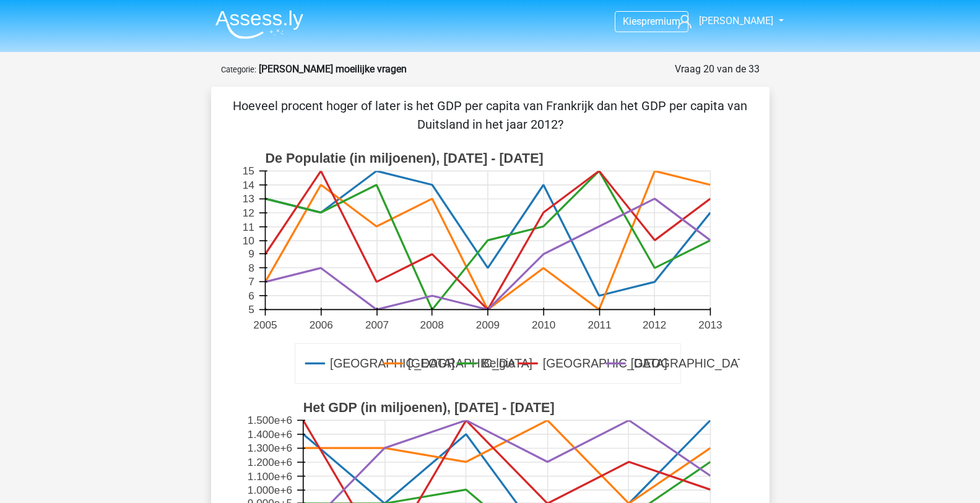  I want to click on text: 1.400e+6, so click(269, 434).